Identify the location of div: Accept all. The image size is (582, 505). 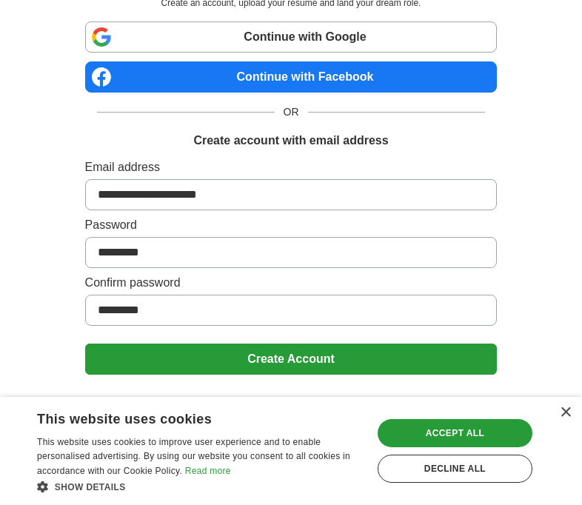
(454, 433).